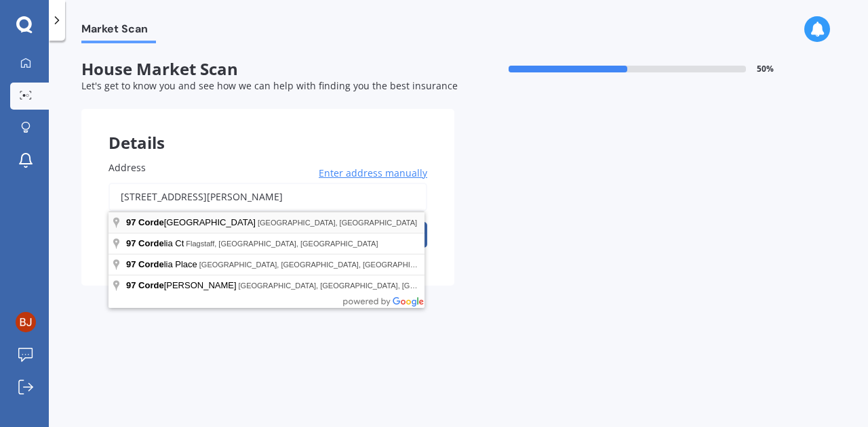 The width and height of the screenshot is (868, 427). Describe the element at coordinates (268, 197) in the screenshot. I see `input: Enter address` at that location.